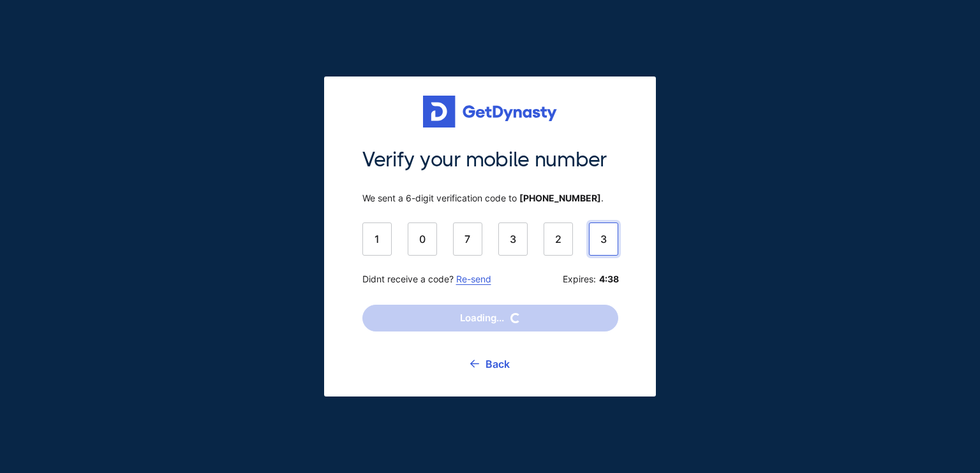  I want to click on span: Expires:, so click(590, 279).